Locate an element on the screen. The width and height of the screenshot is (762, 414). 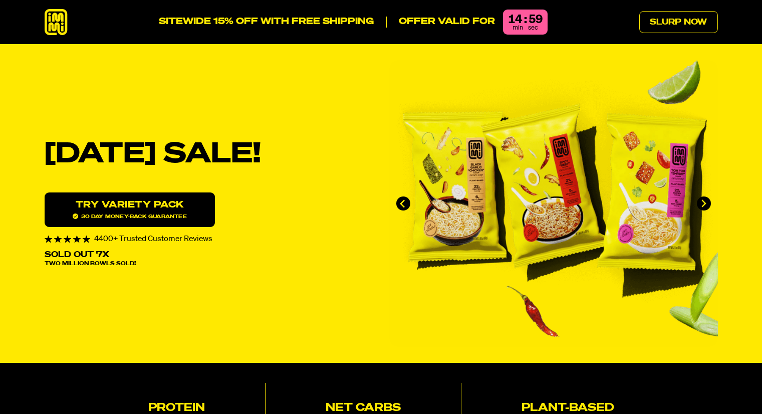
p: Offer valid for is located at coordinates (441, 22).